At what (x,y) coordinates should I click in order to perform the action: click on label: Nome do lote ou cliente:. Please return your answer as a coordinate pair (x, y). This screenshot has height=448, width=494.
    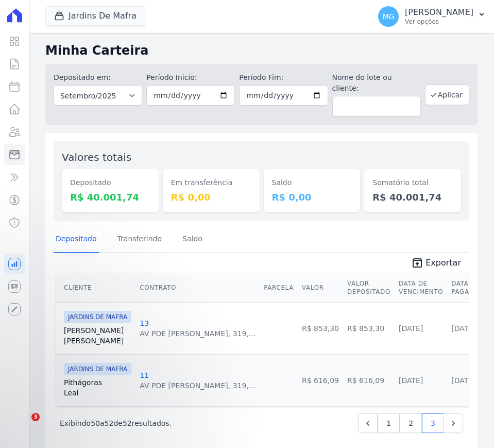
    Looking at the image, I should click on (377, 83).